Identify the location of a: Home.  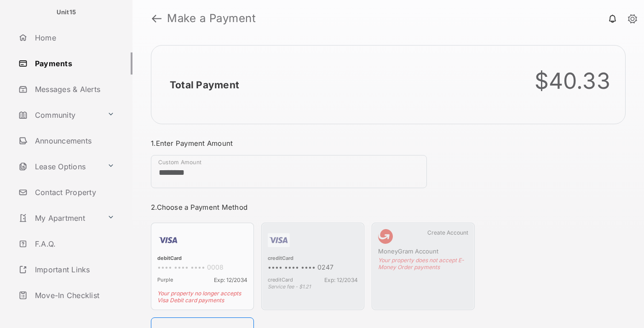
(74, 38).